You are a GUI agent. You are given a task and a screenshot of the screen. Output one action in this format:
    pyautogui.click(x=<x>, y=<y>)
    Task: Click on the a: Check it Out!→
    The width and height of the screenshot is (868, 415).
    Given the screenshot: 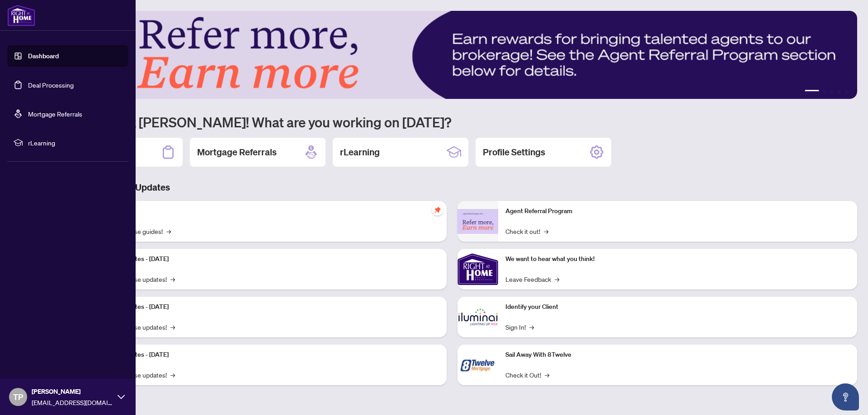 What is the action you would take?
    pyautogui.click(x=527, y=375)
    